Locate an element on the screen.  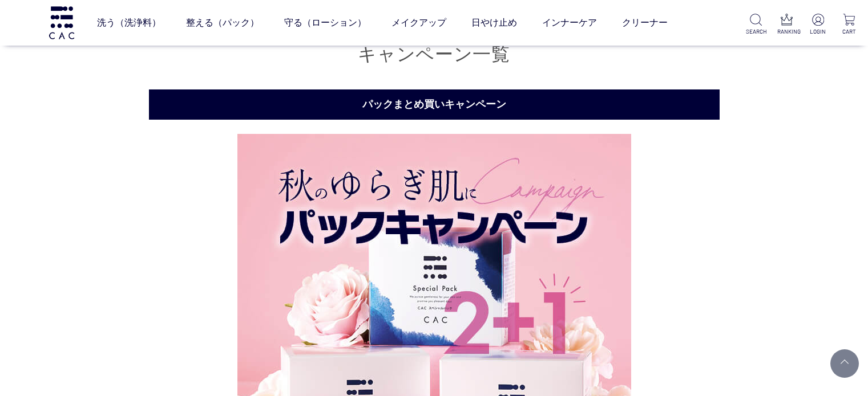
a: 洗う（洗浄料） is located at coordinates (129, 23).